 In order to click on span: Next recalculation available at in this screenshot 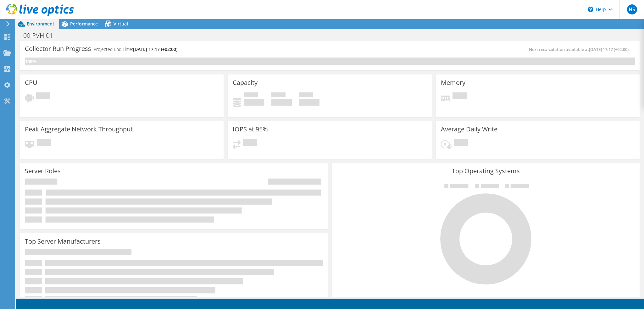, I will do `click(580, 49)`.